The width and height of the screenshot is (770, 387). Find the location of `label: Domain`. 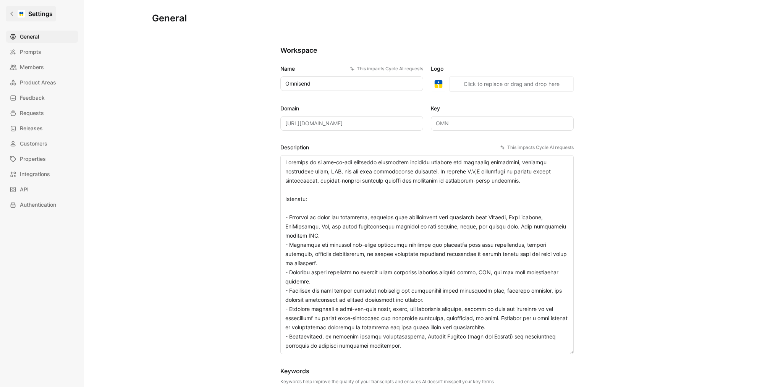

label: Domain is located at coordinates (352, 109).